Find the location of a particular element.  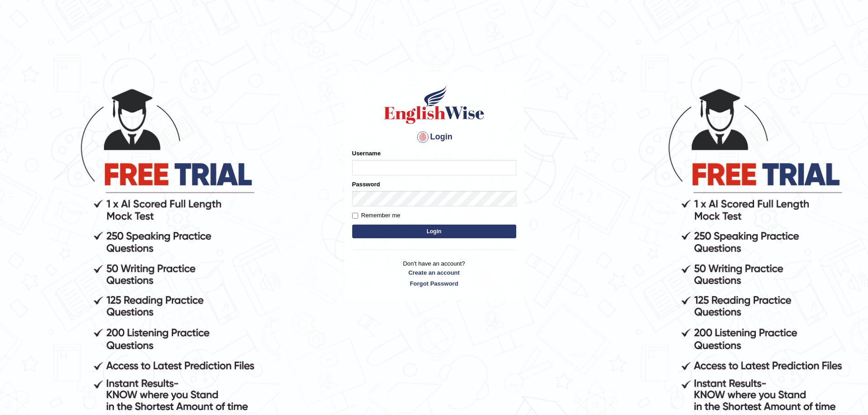

label: Remember me is located at coordinates (376, 215).